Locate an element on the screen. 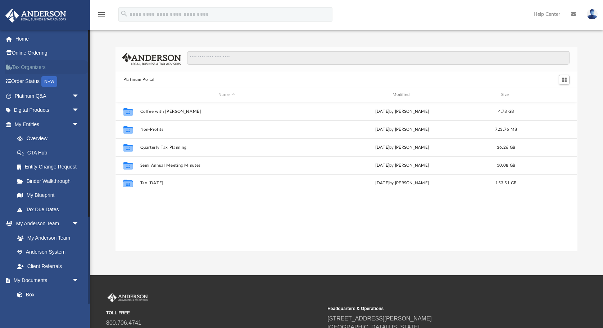 The image size is (603, 328). button: Quarterly Tax Planning is located at coordinates (227, 147).